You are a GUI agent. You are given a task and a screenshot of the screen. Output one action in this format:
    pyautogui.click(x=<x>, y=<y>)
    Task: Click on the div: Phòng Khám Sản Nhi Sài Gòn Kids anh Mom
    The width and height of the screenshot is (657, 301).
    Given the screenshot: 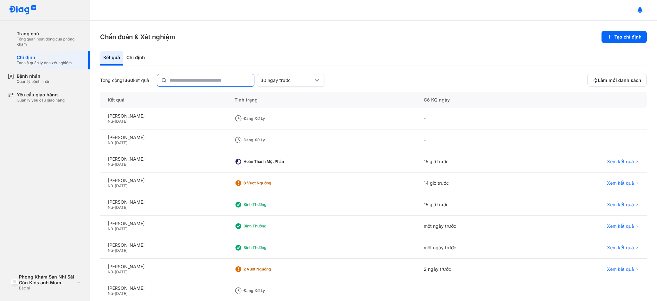 What is the action you would take?
    pyautogui.click(x=47, y=280)
    